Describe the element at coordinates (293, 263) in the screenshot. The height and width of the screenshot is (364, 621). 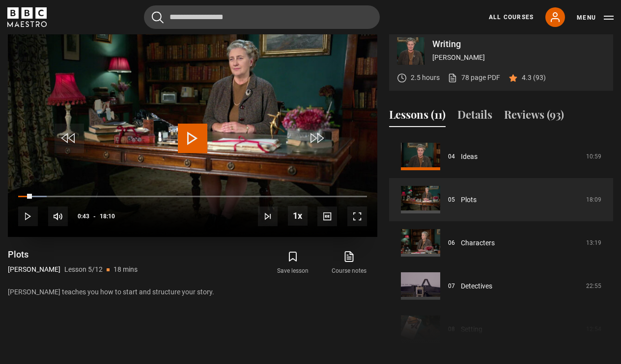
I see `button: Save lesson` at that location.